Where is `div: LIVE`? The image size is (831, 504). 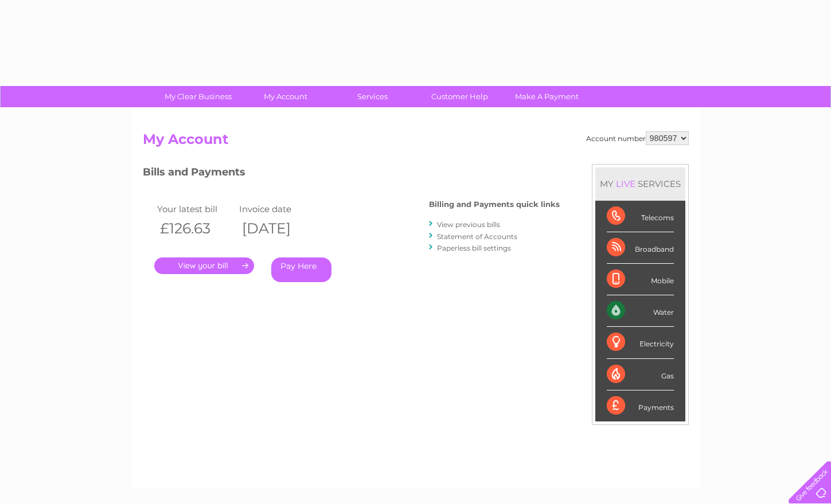
div: LIVE is located at coordinates (625, 183).